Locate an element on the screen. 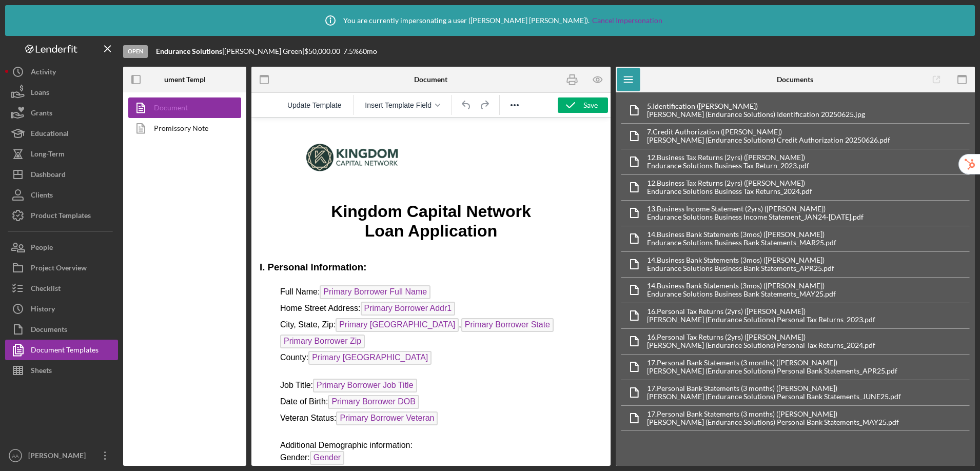  span: Insert Template Field is located at coordinates (398, 105).